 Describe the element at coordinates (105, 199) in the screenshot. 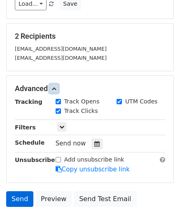

I see `a: Send Test Email` at that location.